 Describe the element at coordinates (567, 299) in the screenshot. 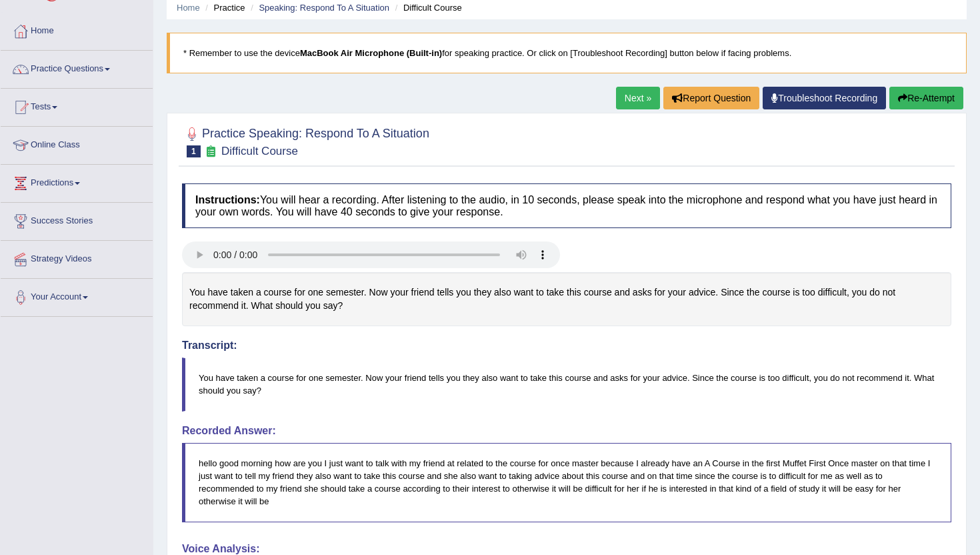

I see `div: You have taken a course for one semester. Now your friend tells you they also want to take this c...` at that location.